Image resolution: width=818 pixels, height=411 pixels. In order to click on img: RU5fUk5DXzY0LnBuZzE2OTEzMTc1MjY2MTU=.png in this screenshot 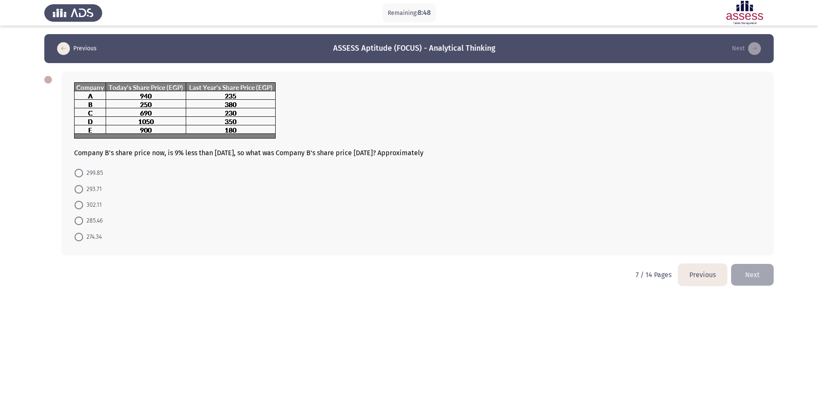, I will do `click(175, 110)`.